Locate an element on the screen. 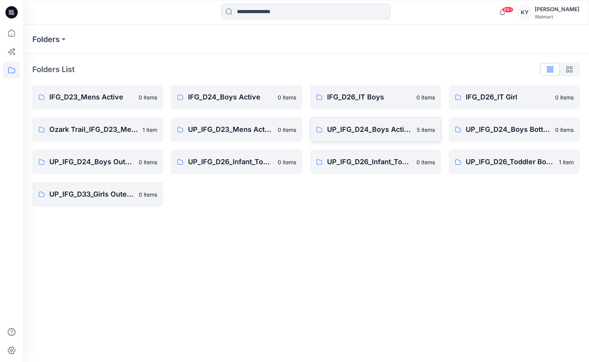 The height and width of the screenshot is (362, 589). p: UP_IFG_D33_Girls Outerwear is located at coordinates (92, 194).